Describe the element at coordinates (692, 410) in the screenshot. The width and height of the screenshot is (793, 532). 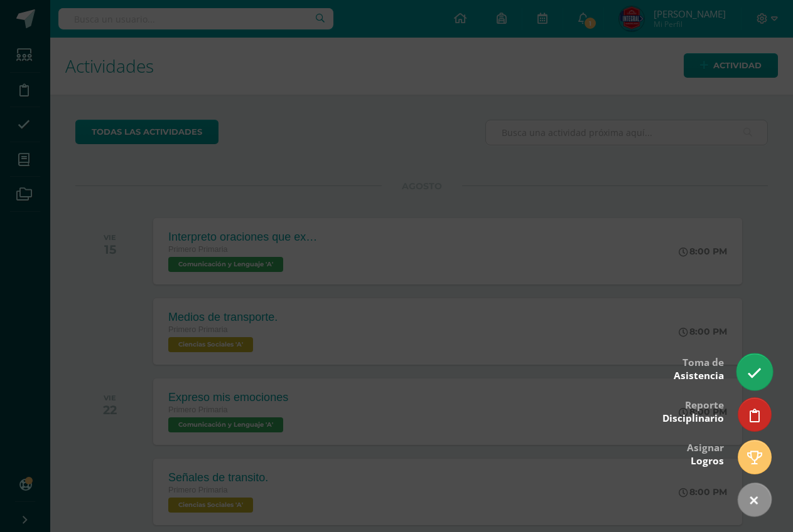
I see `div: Reporte` at that location.